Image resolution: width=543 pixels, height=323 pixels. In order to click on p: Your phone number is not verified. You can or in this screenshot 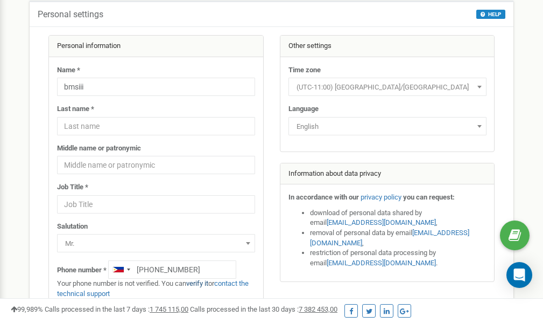, I will do `click(156, 288)`.